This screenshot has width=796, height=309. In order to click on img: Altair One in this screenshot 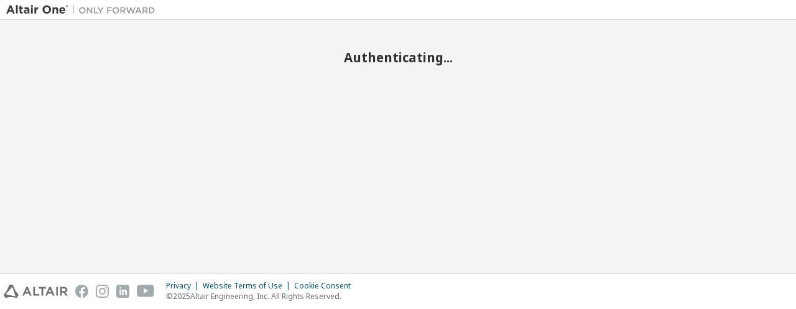, I will do `click(84, 10)`.